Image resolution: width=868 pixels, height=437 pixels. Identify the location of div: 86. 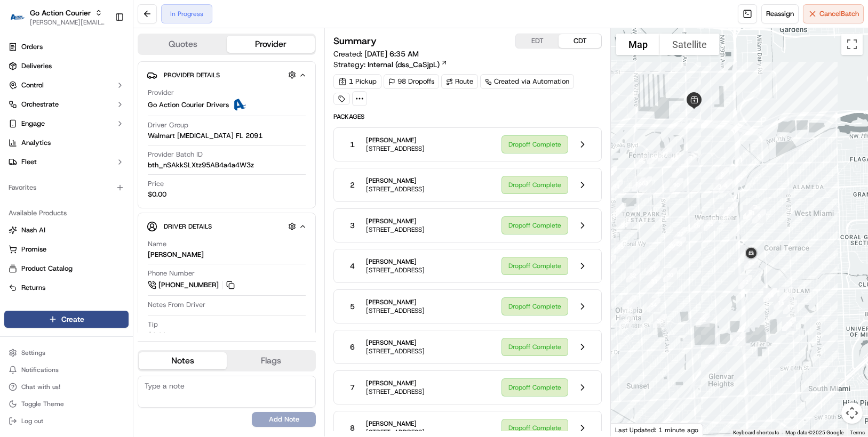
(624, 225).